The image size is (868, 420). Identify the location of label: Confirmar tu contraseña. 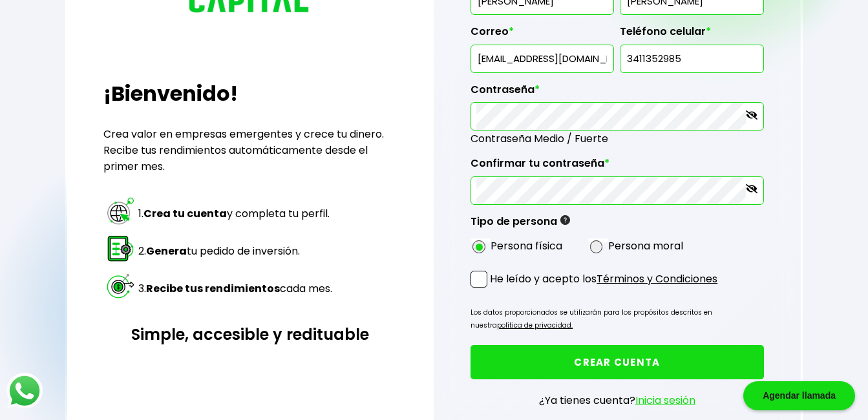
(617, 167).